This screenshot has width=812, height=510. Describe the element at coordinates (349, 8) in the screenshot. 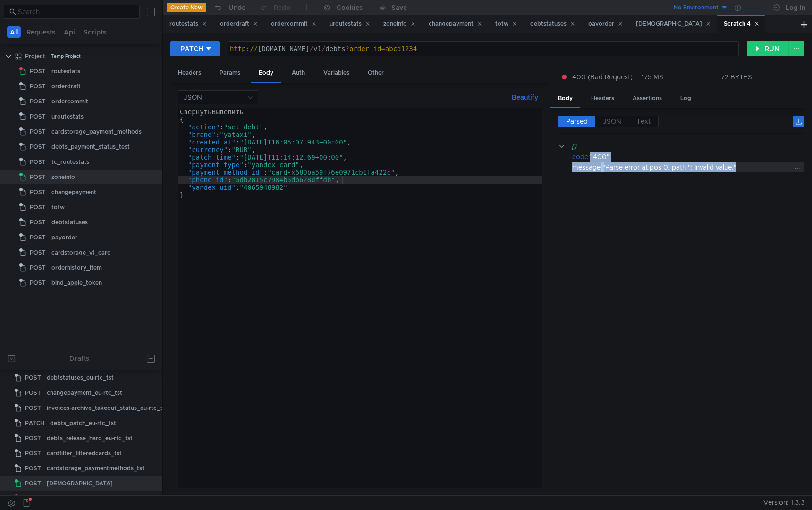

I see `div: Cookies` at that location.